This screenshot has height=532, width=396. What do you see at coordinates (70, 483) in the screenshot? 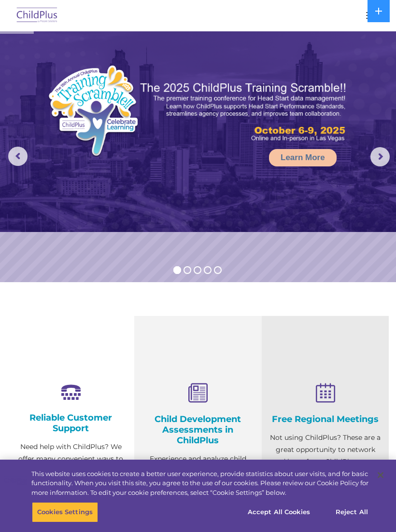
I see `p: Need help with ChildPlus? We offer many convenient ways to contact our amazing Customer Support r...` at bounding box center [70, 483].